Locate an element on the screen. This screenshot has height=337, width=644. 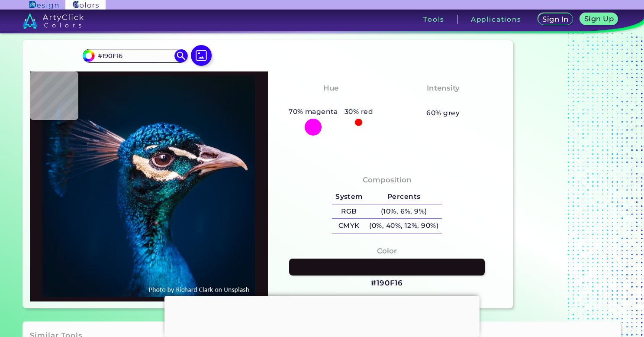
img: icon search is located at coordinates (181, 56).